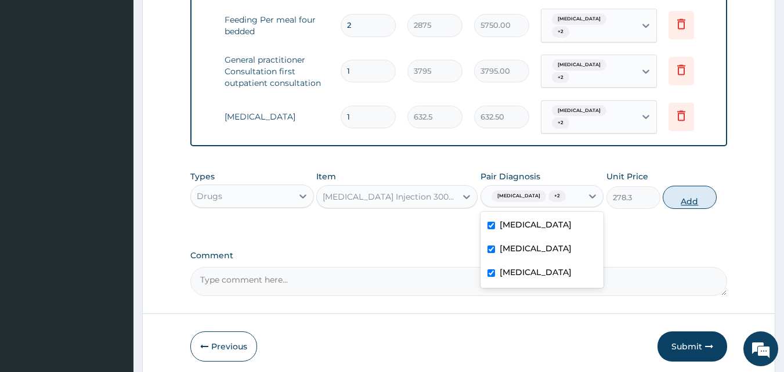 This screenshot has width=784, height=372. What do you see at coordinates (510, 176) in the screenshot?
I see `label: Pair Diagnosis` at bounding box center [510, 176].